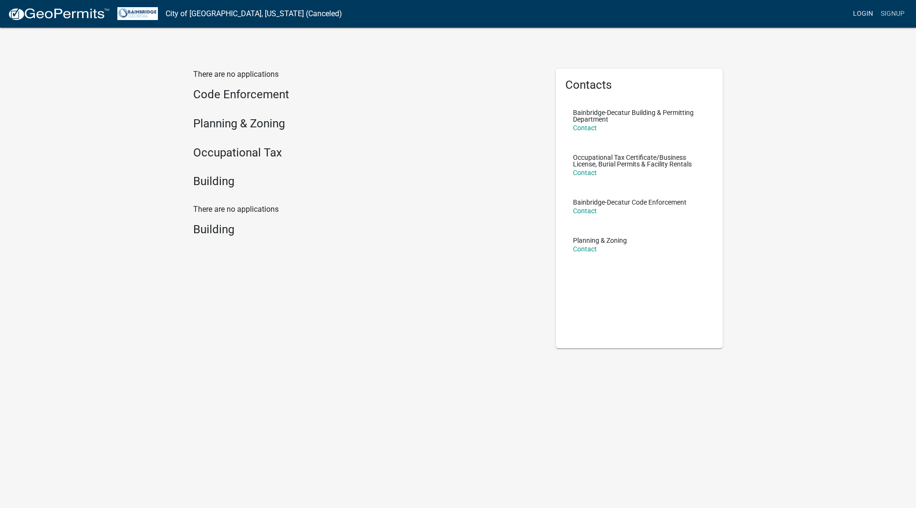 This screenshot has width=916, height=508. I want to click on p: Bainbridge-Decatur Building & Permitting Department, so click(639, 116).